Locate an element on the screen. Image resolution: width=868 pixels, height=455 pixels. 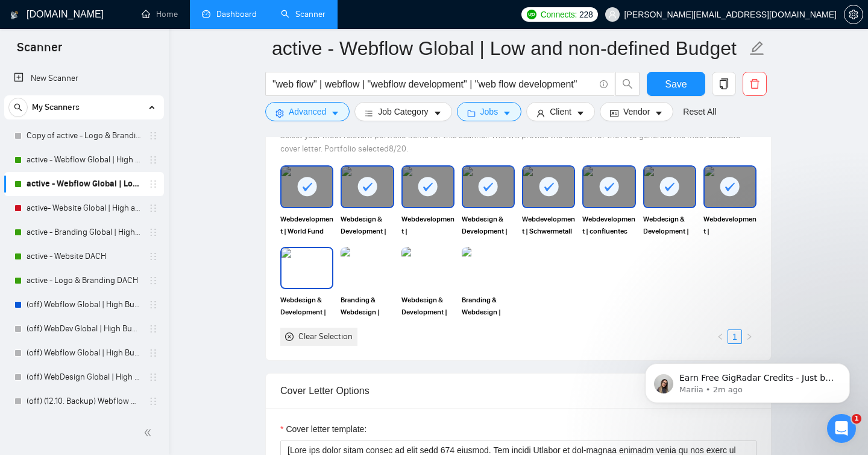
span: left is located at coordinates (720, 336).